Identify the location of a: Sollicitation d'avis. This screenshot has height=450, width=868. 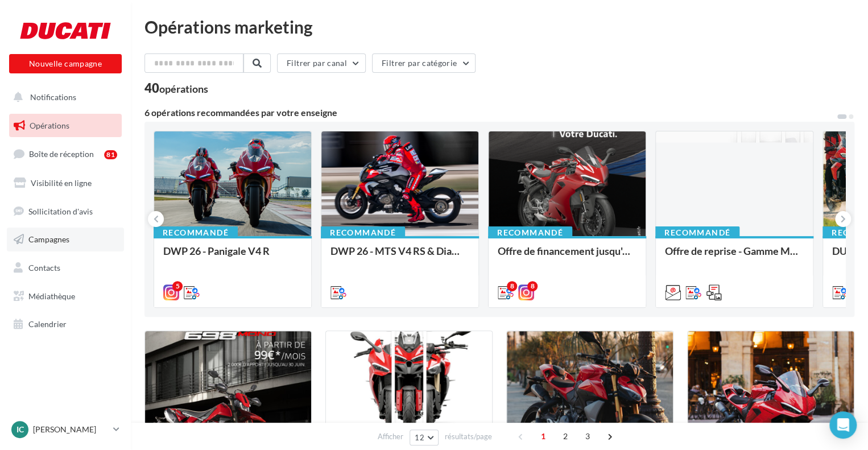
(65, 211).